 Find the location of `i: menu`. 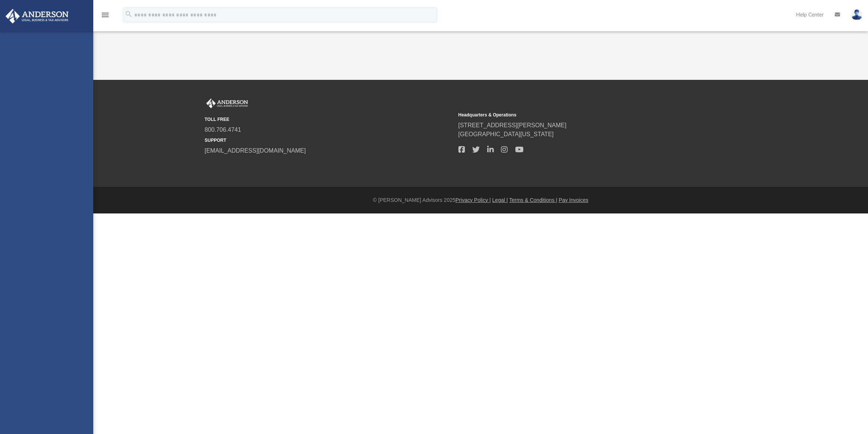

i: menu is located at coordinates (105, 15).